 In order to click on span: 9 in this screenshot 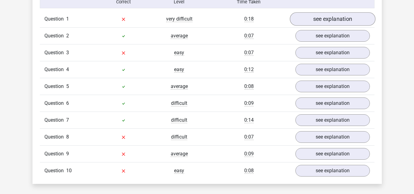, I will do `click(67, 154)`.